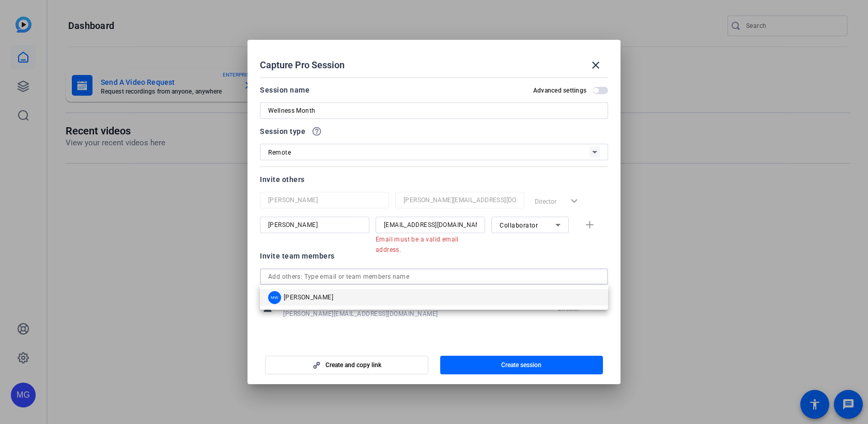  Describe the element at coordinates (596, 65) in the screenshot. I see `mat-icon: close` at that location.